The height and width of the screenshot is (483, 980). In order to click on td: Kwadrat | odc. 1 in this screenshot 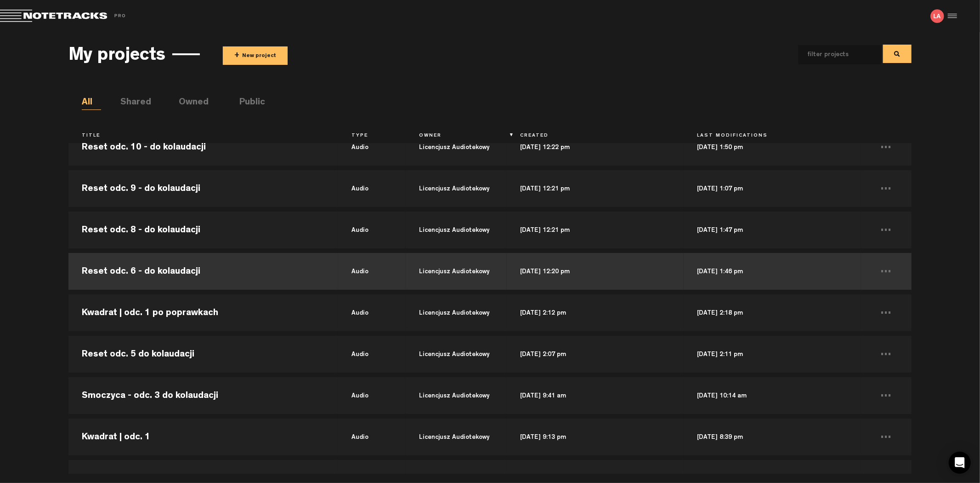, I will do `click(203, 437)`.